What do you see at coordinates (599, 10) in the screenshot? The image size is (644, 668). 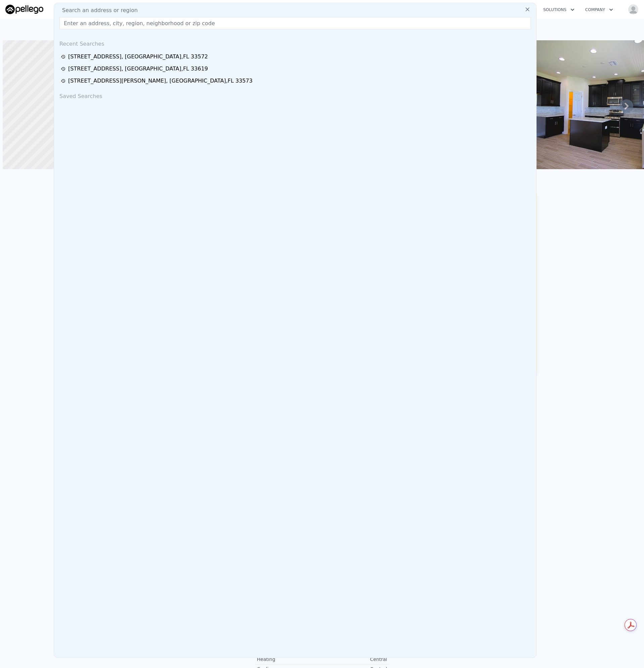 I see `button: Company` at bounding box center [599, 10].